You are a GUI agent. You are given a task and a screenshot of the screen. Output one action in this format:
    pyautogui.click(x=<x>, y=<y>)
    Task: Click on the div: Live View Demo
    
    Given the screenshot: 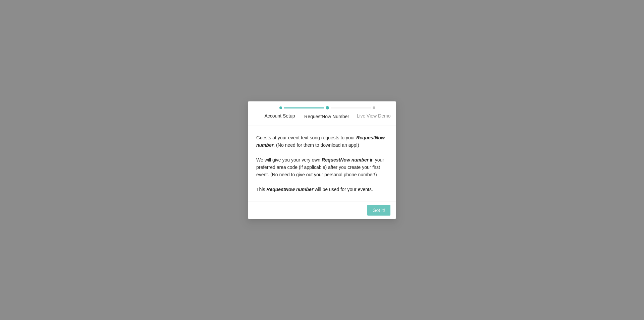 What is the action you would take?
    pyautogui.click(x=374, y=116)
    